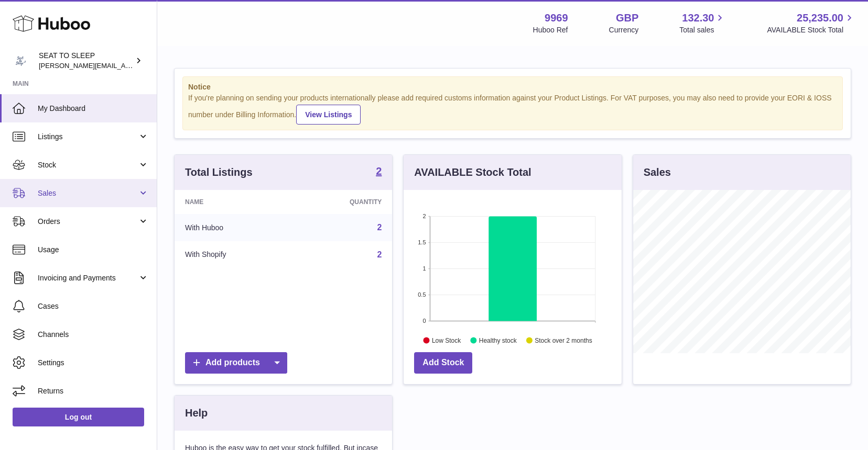 The height and width of the screenshot is (450, 868). What do you see at coordinates (443, 363) in the screenshot?
I see `a: Add Stock` at bounding box center [443, 363].